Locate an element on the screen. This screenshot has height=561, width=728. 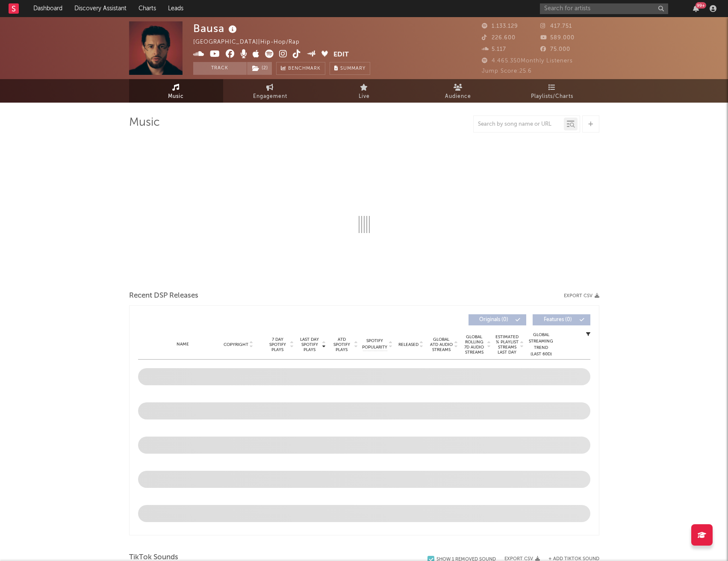
a: Engagement is located at coordinates (271, 91).